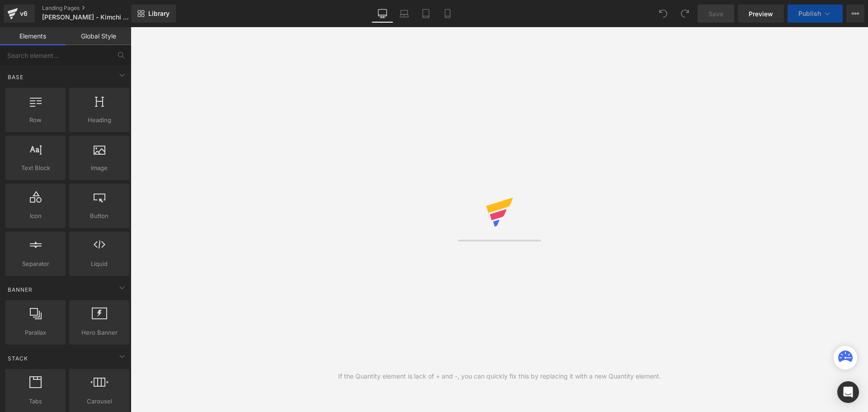  Describe the element at coordinates (94, 8) in the screenshot. I see `a: Landing Pages` at that location.